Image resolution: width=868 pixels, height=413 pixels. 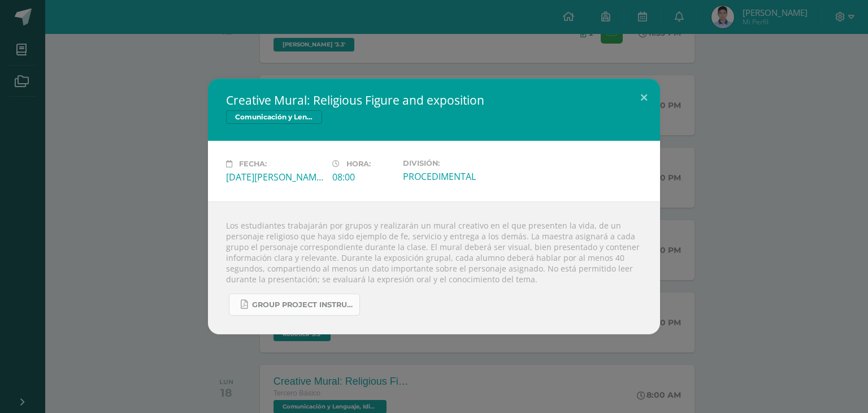 What do you see at coordinates (644, 97) in the screenshot?
I see `button: Close (Esc)` at bounding box center [644, 97].